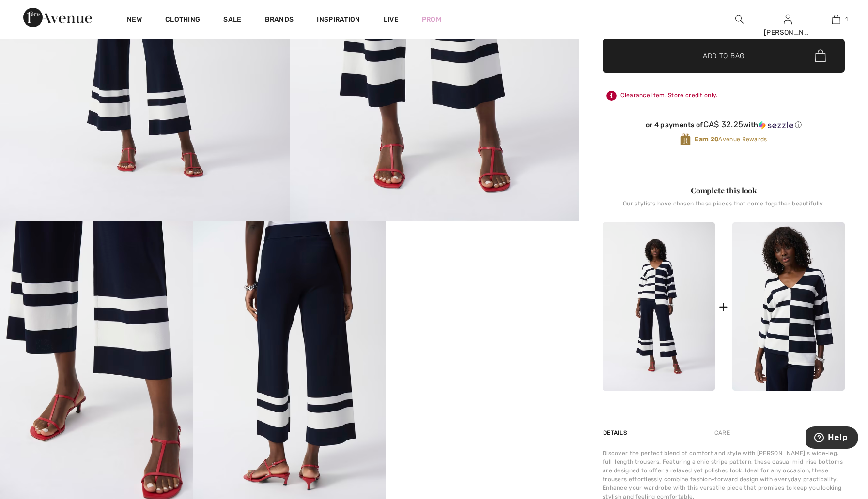 Image resolution: width=868 pixels, height=499 pixels. Describe the element at coordinates (482, 270) in the screenshot. I see `video: Your browser does not support the video tag.` at that location.